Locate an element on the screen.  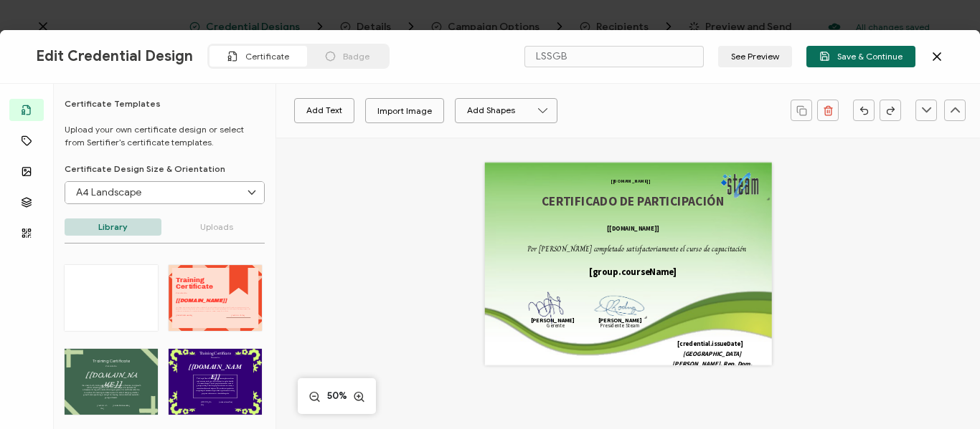
pre: [credential.issueDate] is located at coordinates (710, 343).